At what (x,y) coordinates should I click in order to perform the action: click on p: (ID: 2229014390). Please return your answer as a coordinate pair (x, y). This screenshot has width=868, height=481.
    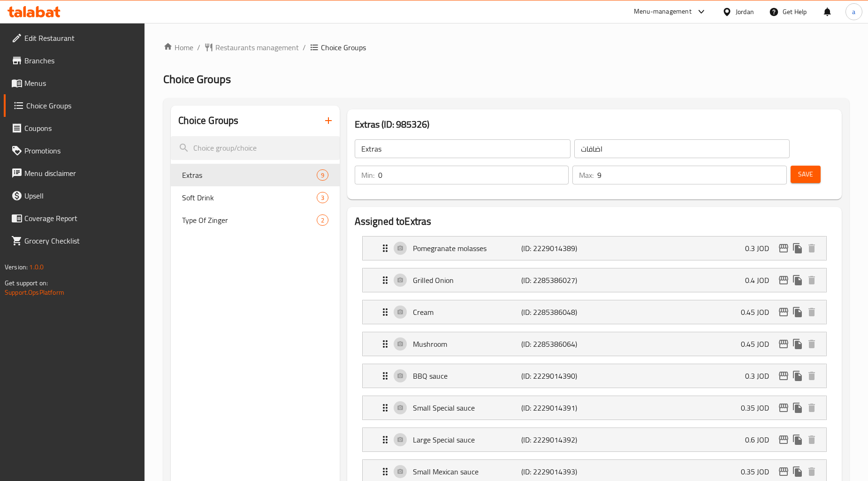
    Looking at the image, I should click on (557, 375).